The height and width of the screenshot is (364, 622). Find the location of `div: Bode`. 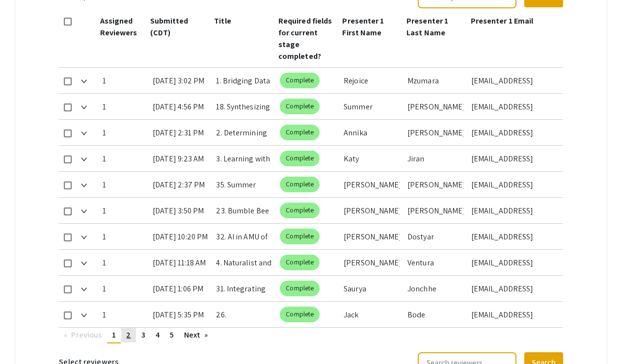

div: Bode is located at coordinates (436, 315).